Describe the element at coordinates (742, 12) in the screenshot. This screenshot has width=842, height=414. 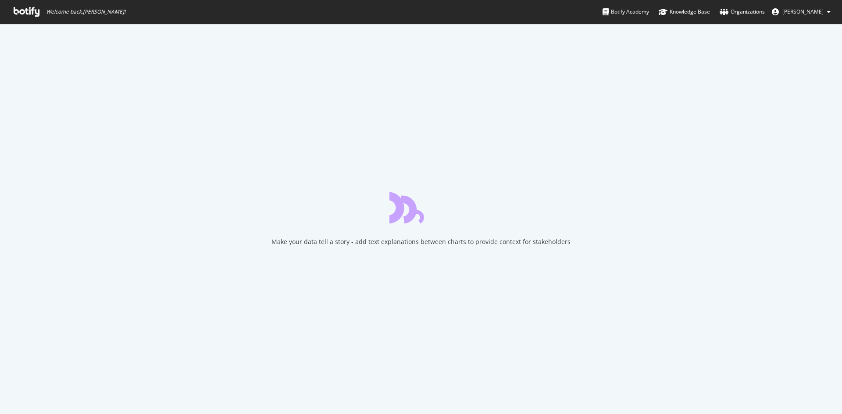
I see `div: Organizations` at that location.